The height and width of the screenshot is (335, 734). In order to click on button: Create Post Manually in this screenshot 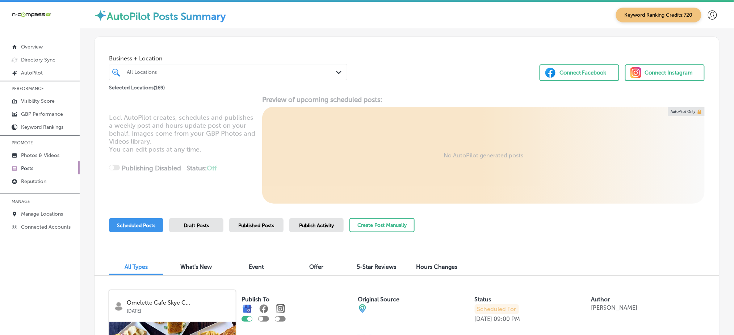, I will do `click(382, 225)`.